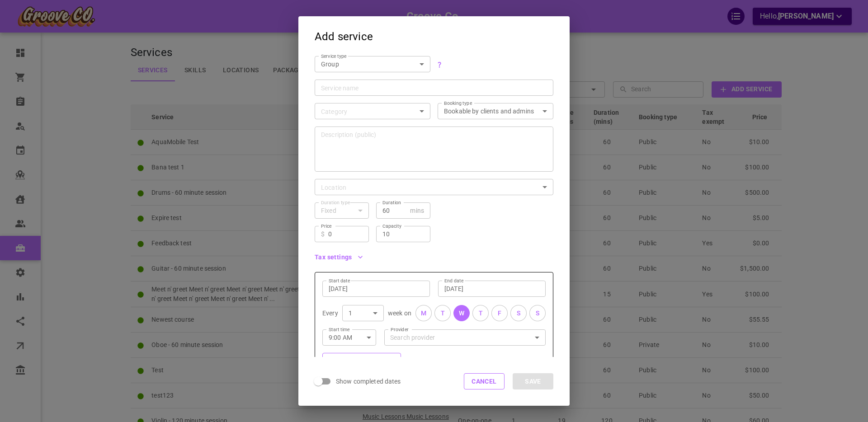 This screenshot has width=868, height=422. I want to click on label: Capacity, so click(392, 226).